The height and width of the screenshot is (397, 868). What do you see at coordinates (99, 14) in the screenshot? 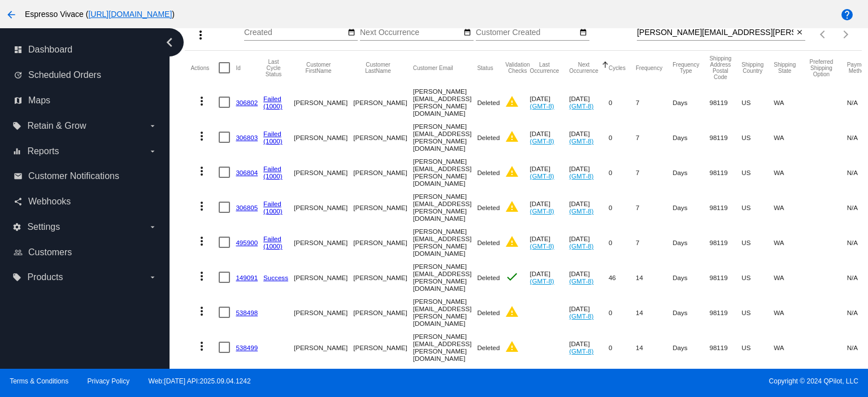
I see `span: Espresso Vivace ( )` at bounding box center [99, 14].